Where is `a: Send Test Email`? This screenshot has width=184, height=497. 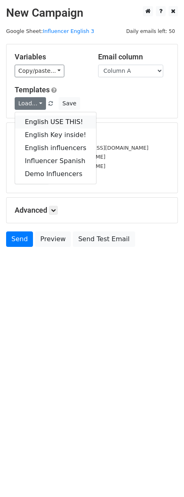 a: Send Test Email is located at coordinates (104, 239).